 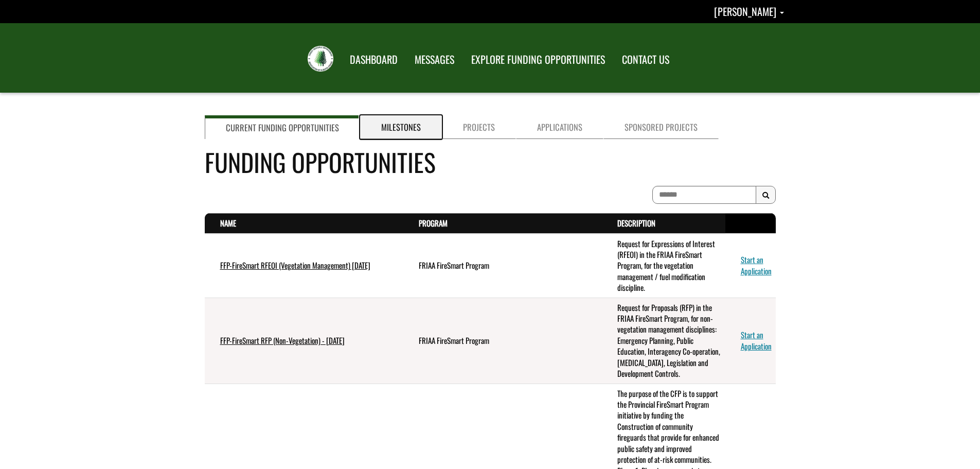 I want to click on td: FFP-FireSmart RFEOI (Vegetation Management) July 2025, so click(x=304, y=266).